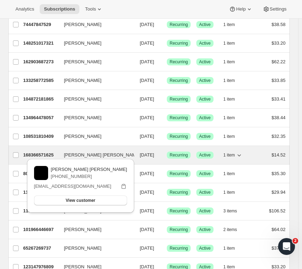  What do you see at coordinates (241, 9) in the screenshot?
I see `button: Help` at bounding box center [241, 9].